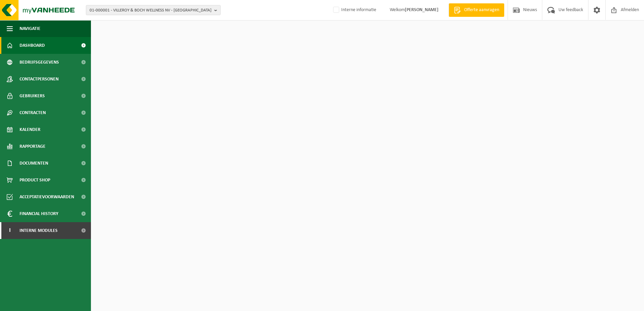 This screenshot has width=644, height=311. I want to click on span: Product Shop, so click(35, 180).